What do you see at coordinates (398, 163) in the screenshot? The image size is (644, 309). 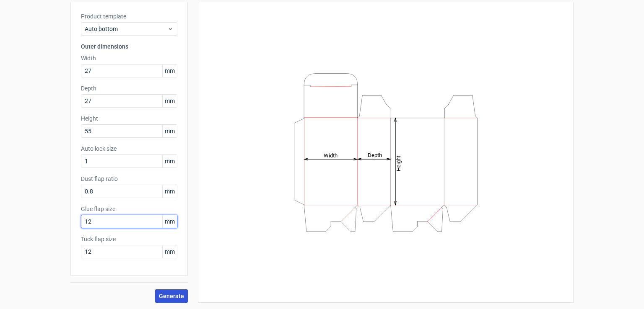 I see `tspan: Height` at bounding box center [398, 163].